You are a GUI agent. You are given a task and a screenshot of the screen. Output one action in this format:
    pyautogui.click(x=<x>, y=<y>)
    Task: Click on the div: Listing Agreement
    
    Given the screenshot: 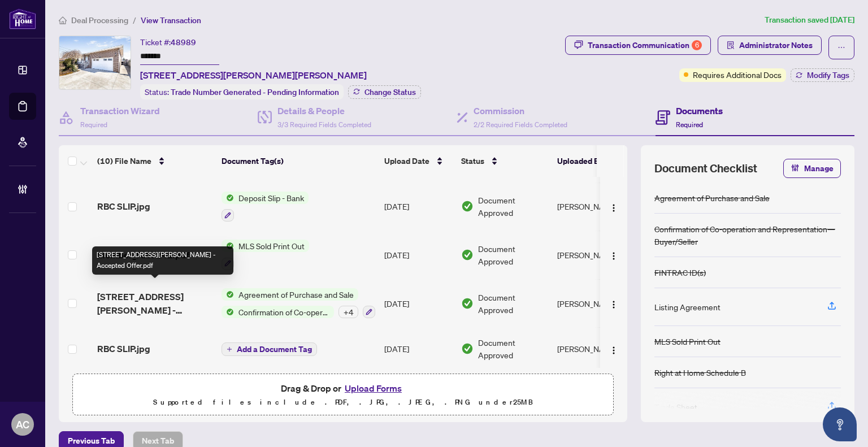 What is the action you would take?
    pyautogui.click(x=687, y=307)
    